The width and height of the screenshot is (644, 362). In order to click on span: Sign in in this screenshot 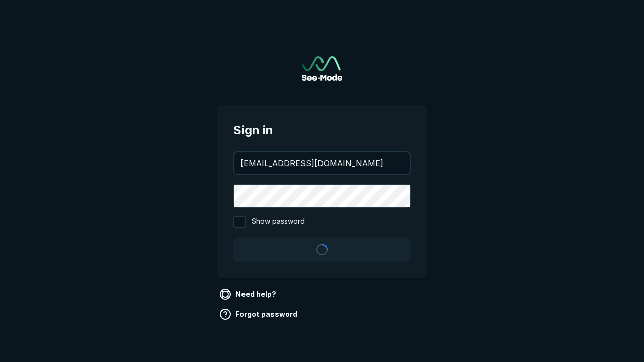, I will do `click(322, 130)`.